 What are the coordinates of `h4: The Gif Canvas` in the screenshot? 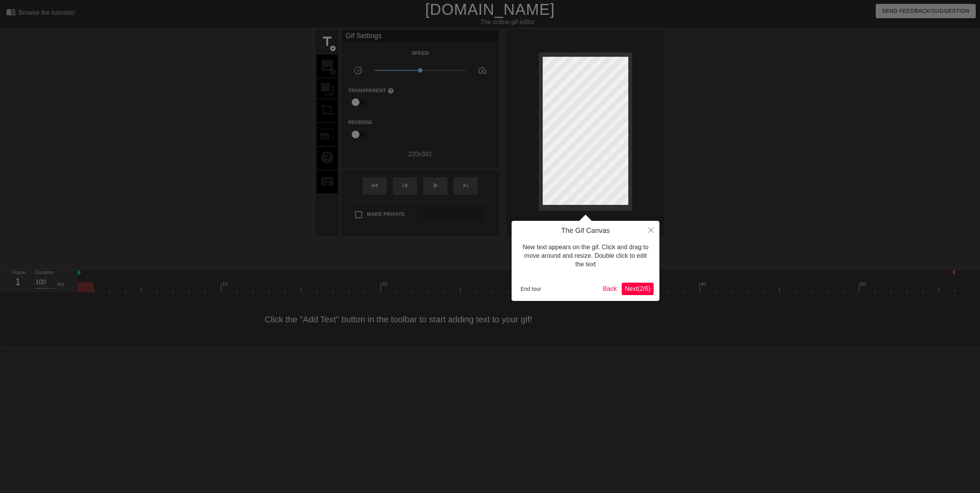 It's located at (586, 231).